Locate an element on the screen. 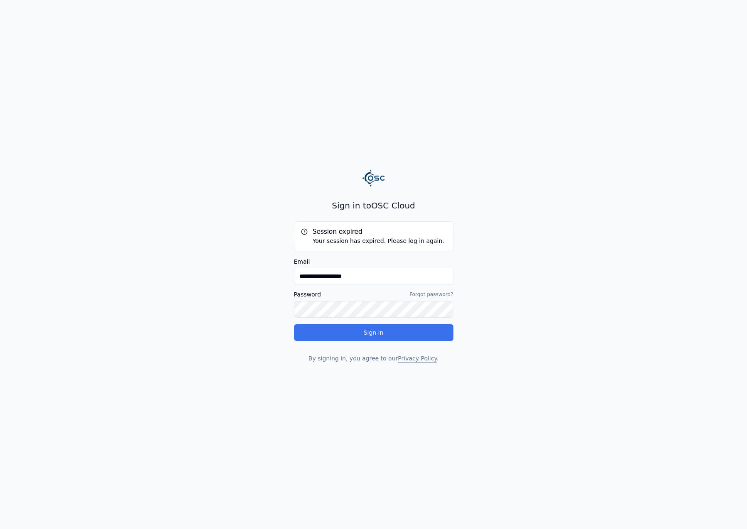  label: Email is located at coordinates (374, 261).